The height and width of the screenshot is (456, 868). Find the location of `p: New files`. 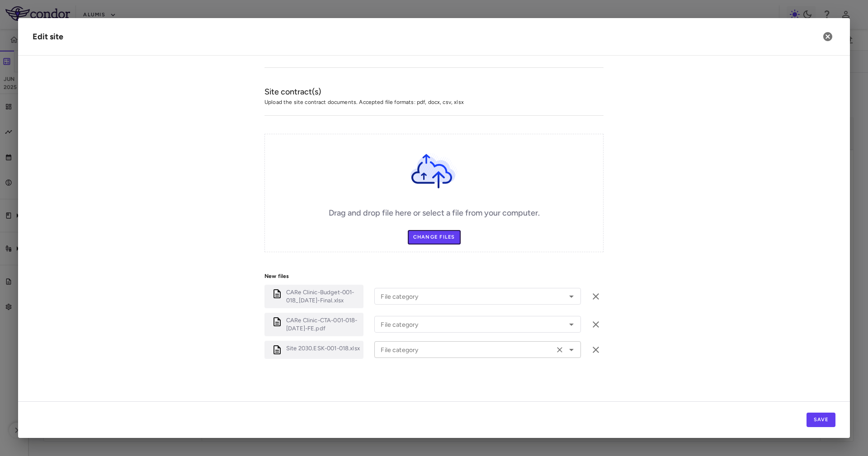

p: New files is located at coordinates (434, 276).